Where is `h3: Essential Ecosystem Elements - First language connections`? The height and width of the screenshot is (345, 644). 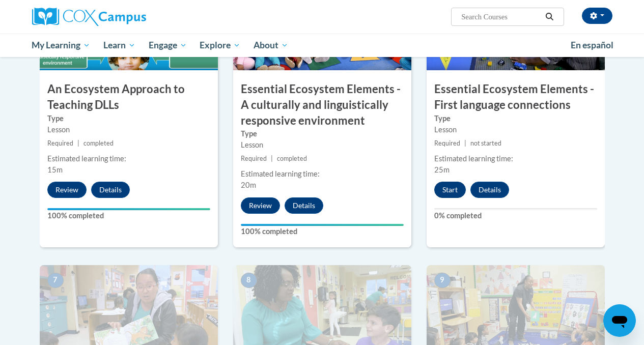 h3: Essential Ecosystem Elements - First language connections is located at coordinates (515, 98).